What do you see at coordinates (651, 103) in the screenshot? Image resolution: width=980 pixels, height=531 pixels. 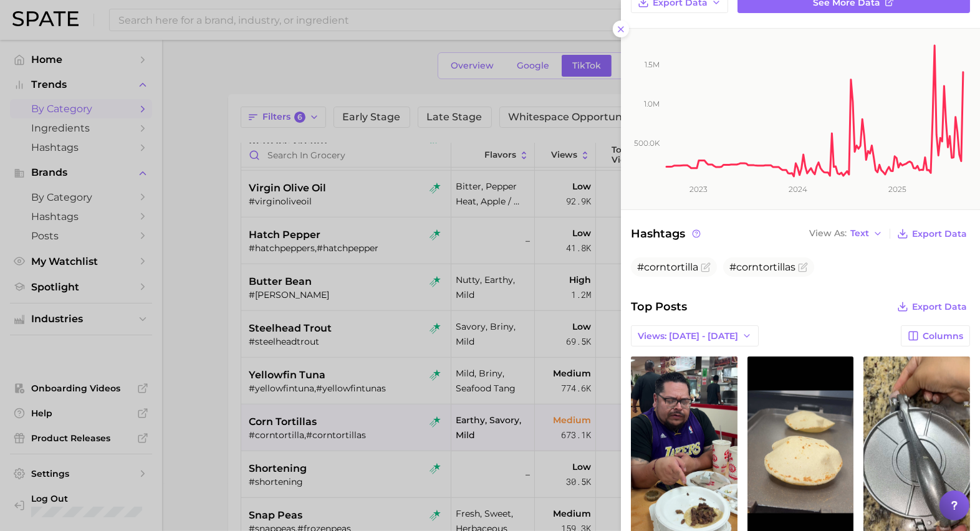 I see `tspan: 1.0m` at bounding box center [651, 103].